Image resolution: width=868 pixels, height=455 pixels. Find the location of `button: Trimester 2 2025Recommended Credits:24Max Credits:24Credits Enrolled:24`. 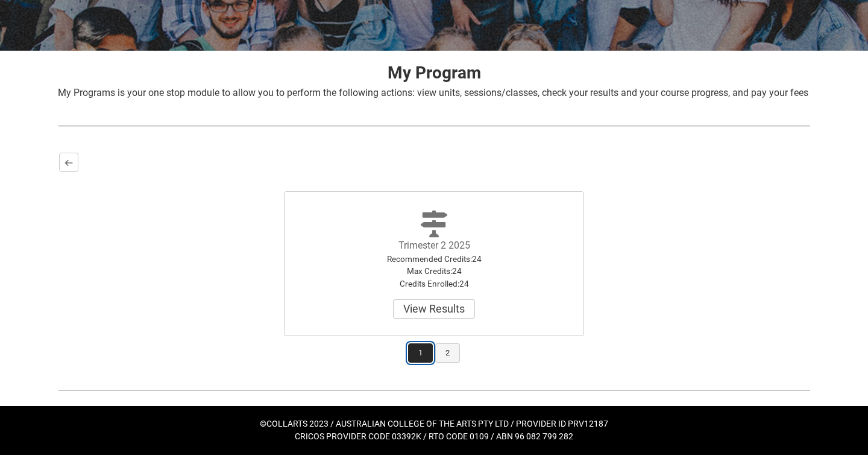

button: Trimester 2 2025Recommended Credits:24Max Credits:24Credits Enrolled:24 is located at coordinates (434, 309).